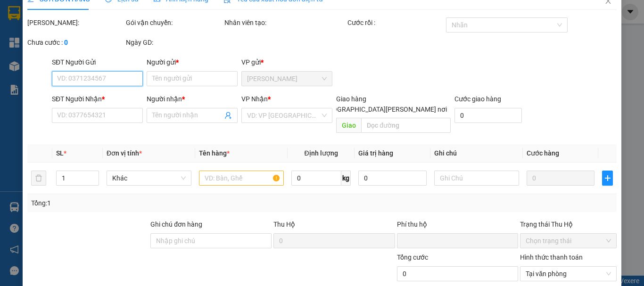 This screenshot has height=286, width=644. What do you see at coordinates (75, 42) in the screenshot?
I see `div: Chưa cước :` at bounding box center [75, 42].